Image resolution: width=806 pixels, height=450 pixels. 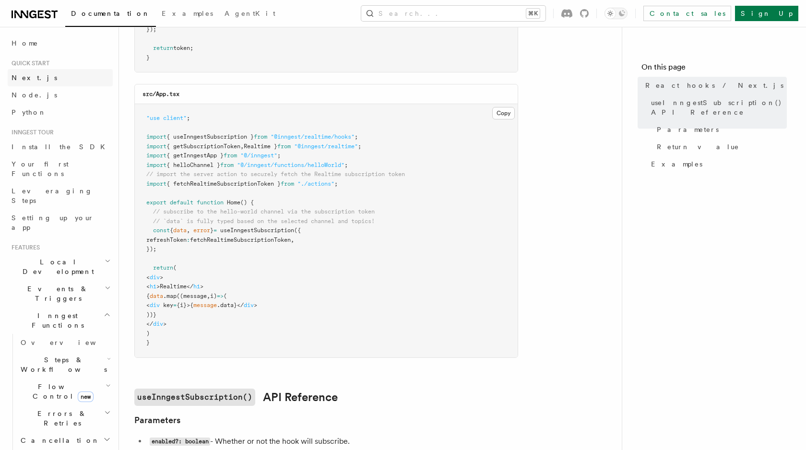 I want to click on span: >Realtime</, so click(x=175, y=286).